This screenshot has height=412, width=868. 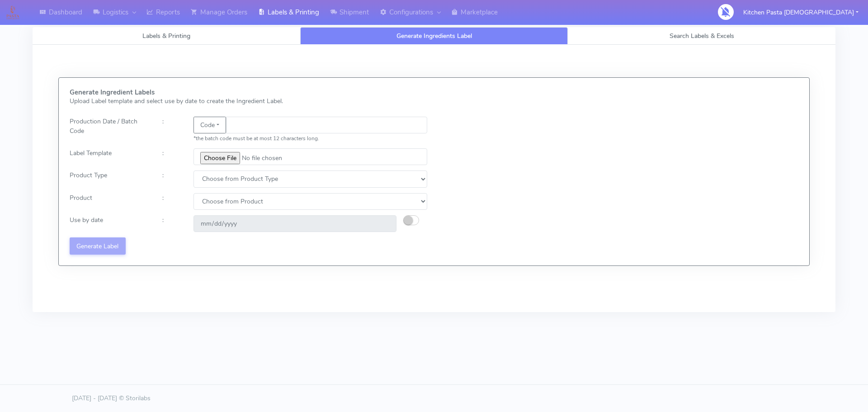 I want to click on div: Use by date, so click(x=109, y=223).